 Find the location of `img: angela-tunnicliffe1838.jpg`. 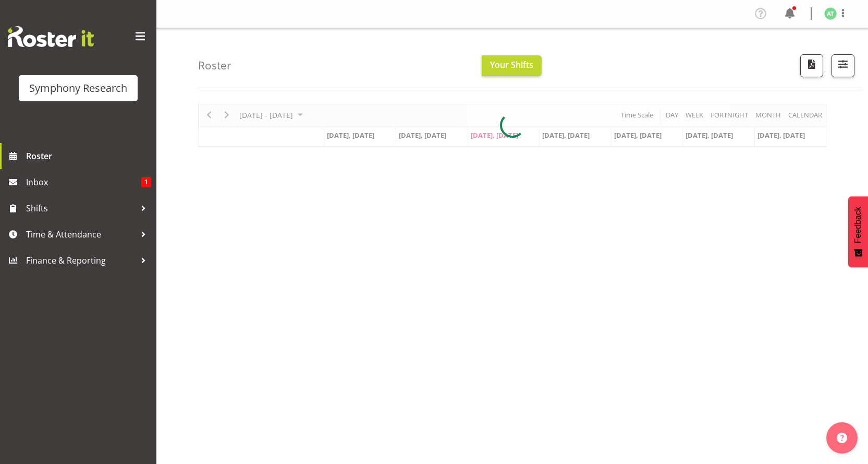

img: angela-tunnicliffe1838.jpg is located at coordinates (831, 14).